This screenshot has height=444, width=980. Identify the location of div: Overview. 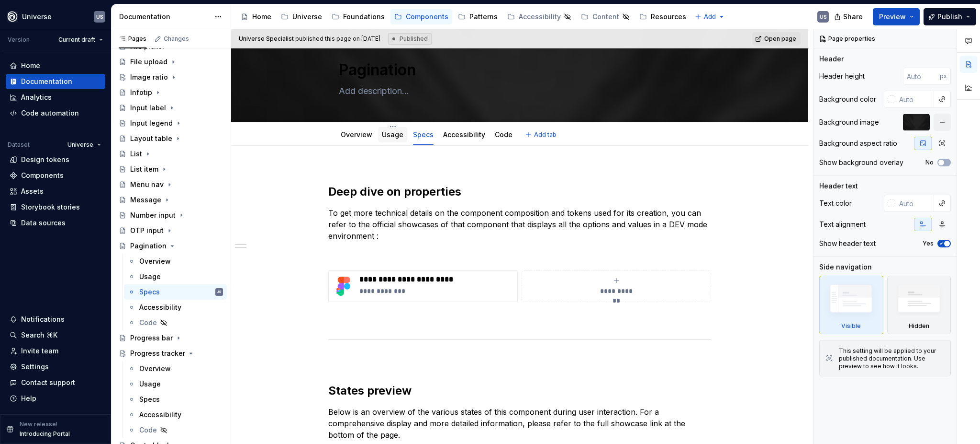
(356, 134).